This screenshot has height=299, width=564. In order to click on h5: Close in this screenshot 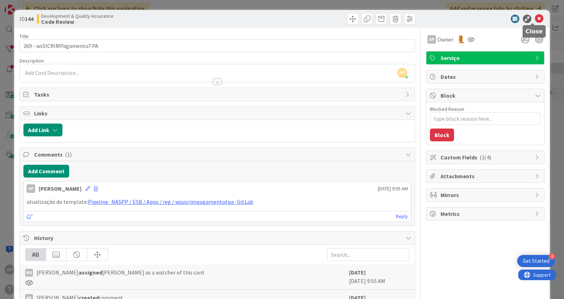, I will do `click(534, 31)`.